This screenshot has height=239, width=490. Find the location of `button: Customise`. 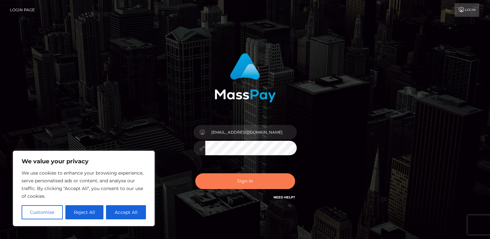

button: Customise is located at coordinates (42, 212).